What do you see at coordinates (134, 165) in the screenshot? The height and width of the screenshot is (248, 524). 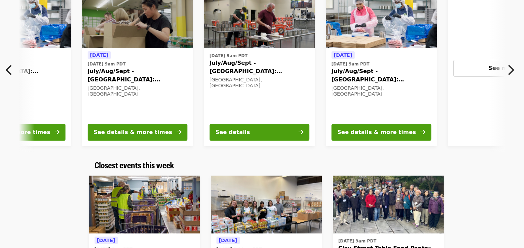 I see `span: Closest events this week` at bounding box center [134, 165].